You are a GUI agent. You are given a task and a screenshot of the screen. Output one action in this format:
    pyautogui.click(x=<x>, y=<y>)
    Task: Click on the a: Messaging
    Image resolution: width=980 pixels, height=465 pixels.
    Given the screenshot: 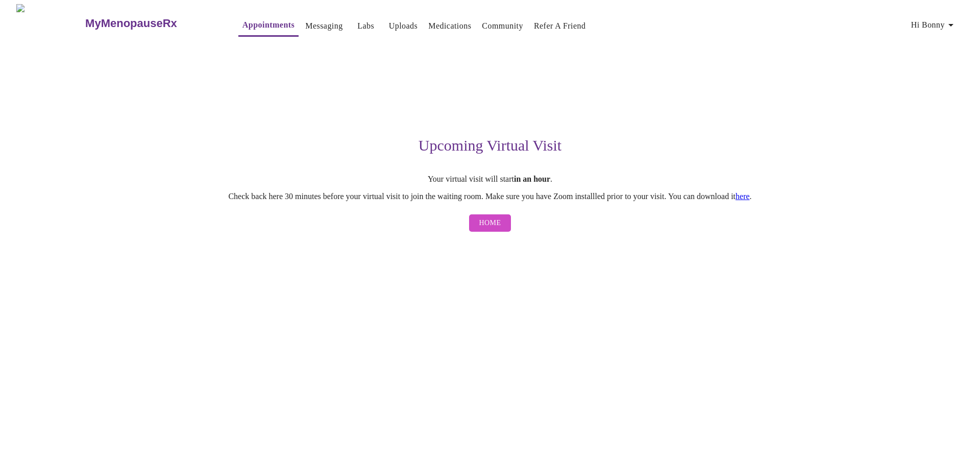 What is the action you would take?
    pyautogui.click(x=324, y=26)
    